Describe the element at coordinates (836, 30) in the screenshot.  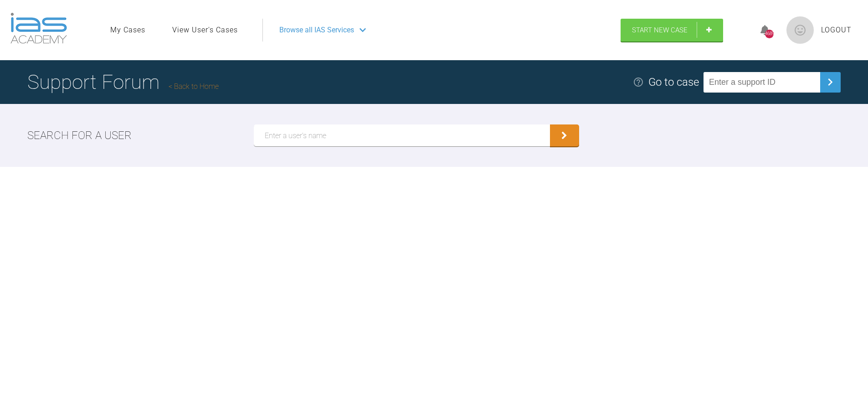
I see `a: Logout` at that location.